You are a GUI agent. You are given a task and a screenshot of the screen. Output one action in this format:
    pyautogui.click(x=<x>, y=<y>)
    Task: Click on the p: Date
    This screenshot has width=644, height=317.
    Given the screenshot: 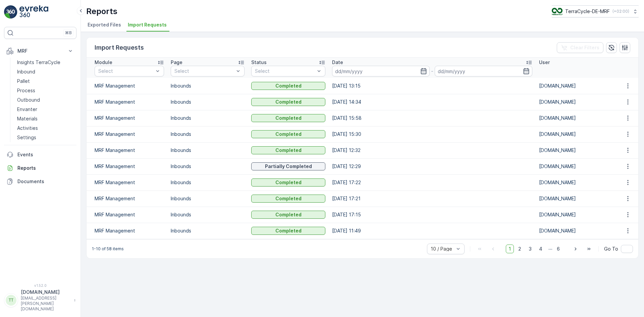 What is the action you would take?
    pyautogui.click(x=337, y=62)
    